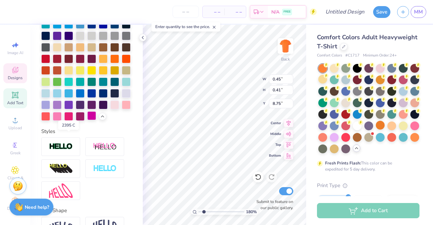 This screenshot has width=433, height=225. Describe the element at coordinates (368, 186) in the screenshot. I see `div: Print Type` at that location.